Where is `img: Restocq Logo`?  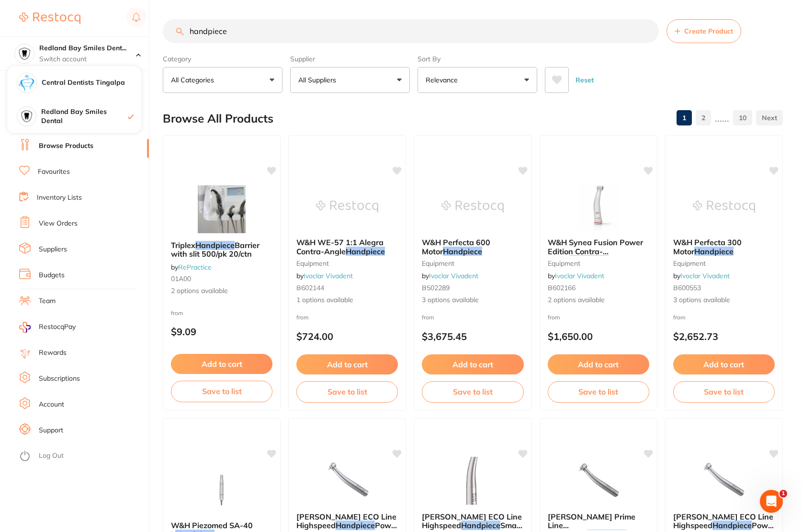
img: Restocq Logo is located at coordinates (50, 18).